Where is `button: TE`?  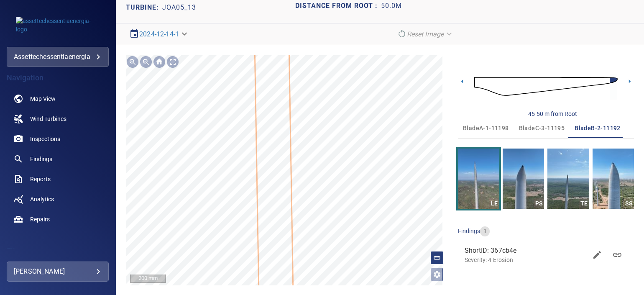 button: TE is located at coordinates (568, 179).